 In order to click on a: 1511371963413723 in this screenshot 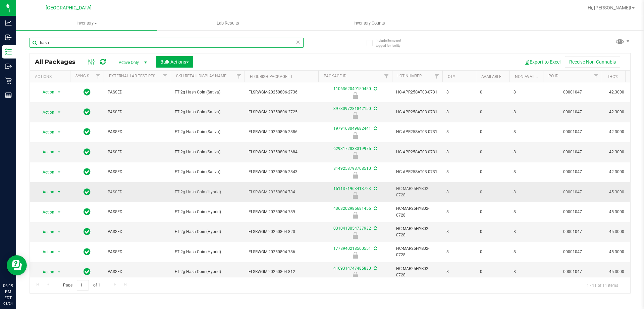, I will do `click(352, 188)`.